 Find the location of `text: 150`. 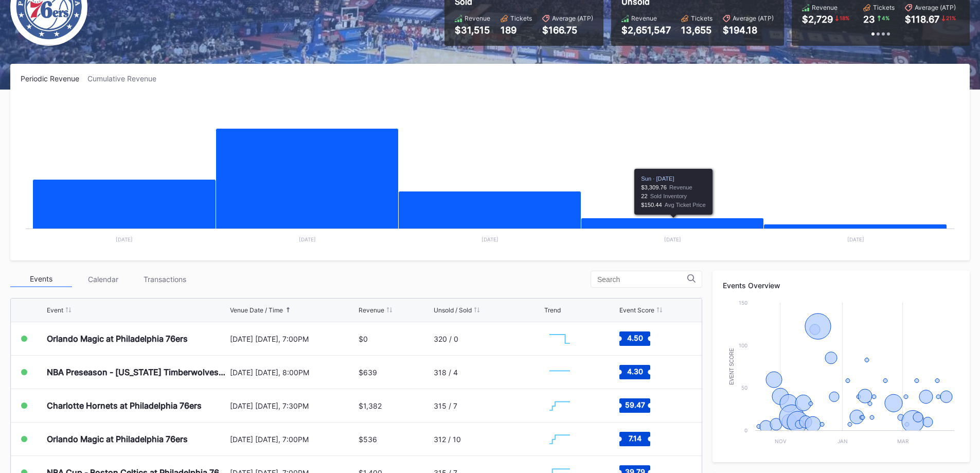

text: 150 is located at coordinates (743, 302).